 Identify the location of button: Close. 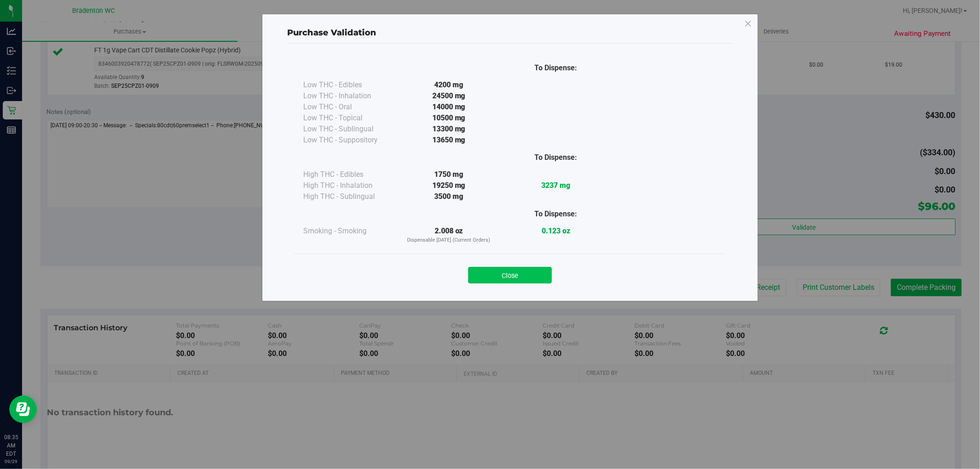
(510, 275).